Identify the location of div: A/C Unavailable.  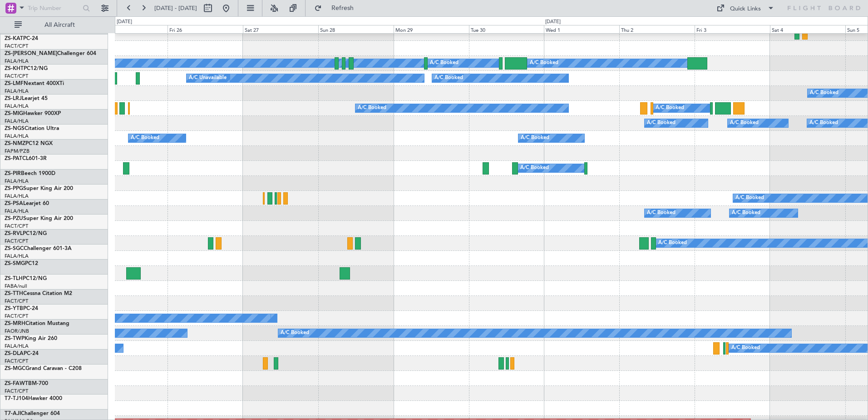
(207, 78).